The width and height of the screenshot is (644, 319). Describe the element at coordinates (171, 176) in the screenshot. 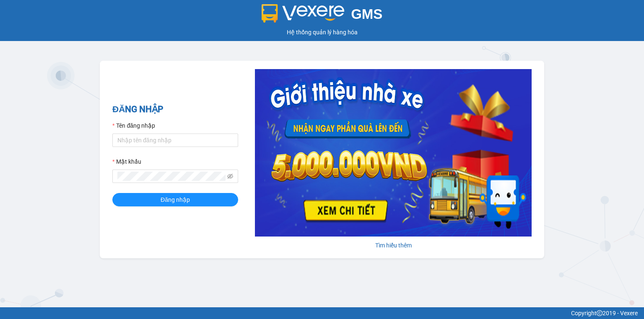

I see `input: Mật khẩu` at that location.